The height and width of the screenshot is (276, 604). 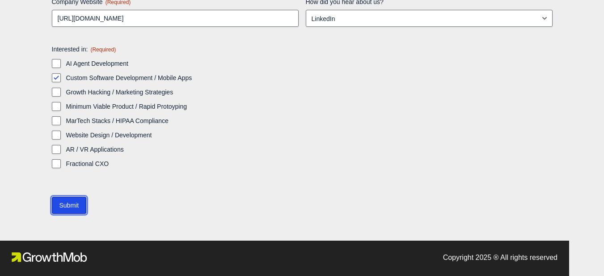 What do you see at coordinates (309, 121) in the screenshot?
I see `label: MarTech Stacks / HIPAA Compliance` at bounding box center [309, 121].